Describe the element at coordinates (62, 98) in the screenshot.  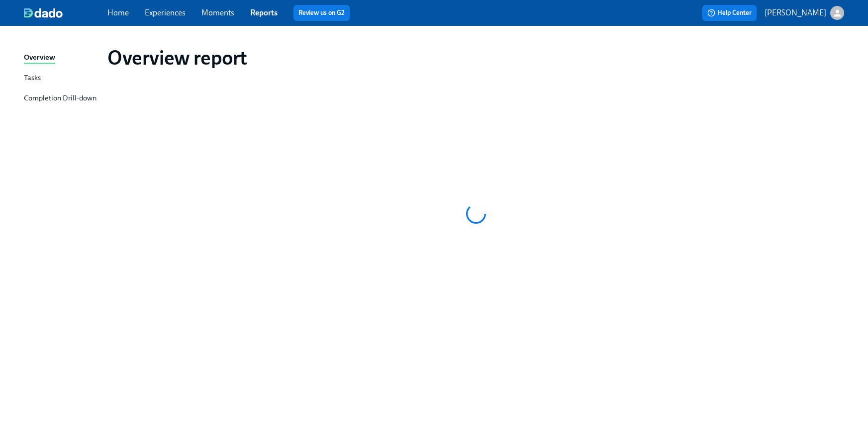
I see `a: Completion Drill-down` at that location.